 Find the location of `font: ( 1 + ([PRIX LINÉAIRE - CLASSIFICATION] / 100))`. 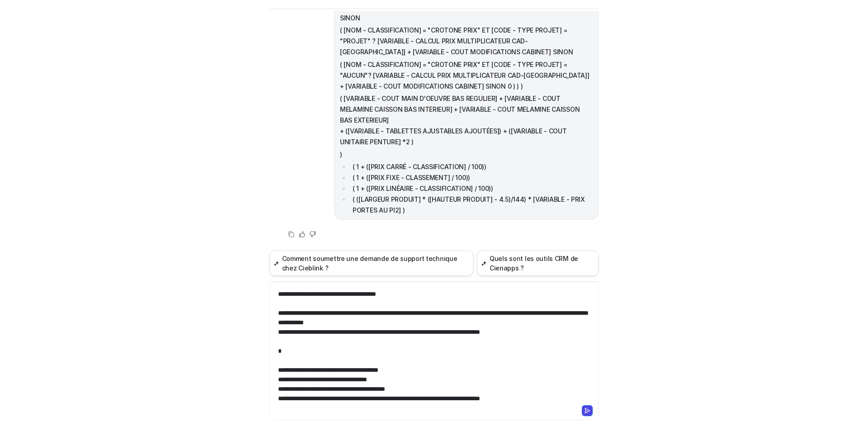

font: ( 1 + ([PRIX LINÉAIRE - CLASSIFICATION] / 100)) is located at coordinates (423, 188).